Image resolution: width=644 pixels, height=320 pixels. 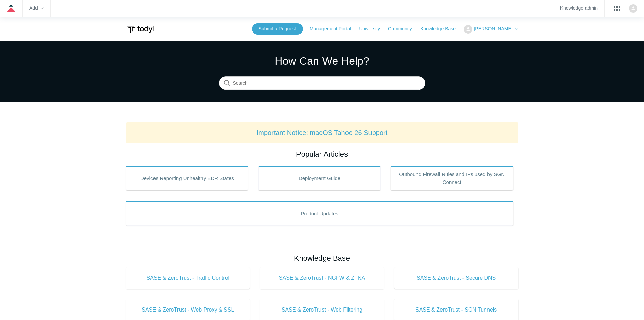 I want to click on a: Knowledge admin, so click(x=578, y=8).